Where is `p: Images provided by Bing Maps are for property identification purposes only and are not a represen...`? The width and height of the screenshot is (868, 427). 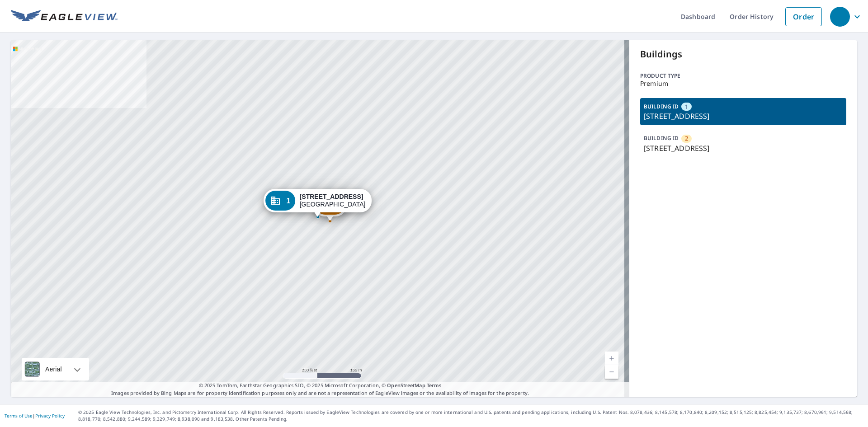 p: Images provided by Bing Maps are for property identification purposes only and are not a represen... is located at coordinates (320, 389).